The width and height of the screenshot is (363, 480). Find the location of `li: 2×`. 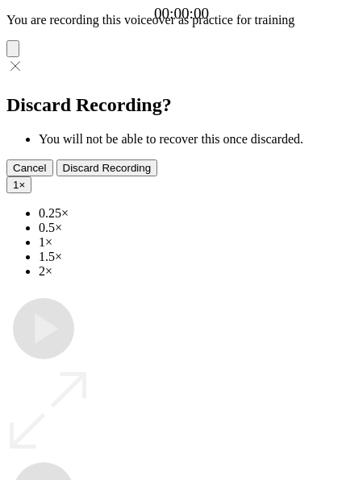

li: 2× is located at coordinates (197, 272).